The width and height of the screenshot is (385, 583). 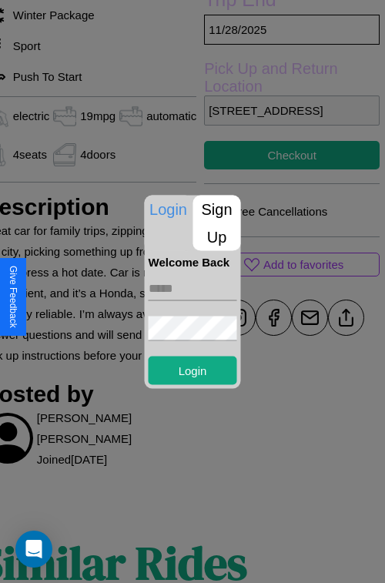 I want to click on button: Login, so click(x=192, y=369).